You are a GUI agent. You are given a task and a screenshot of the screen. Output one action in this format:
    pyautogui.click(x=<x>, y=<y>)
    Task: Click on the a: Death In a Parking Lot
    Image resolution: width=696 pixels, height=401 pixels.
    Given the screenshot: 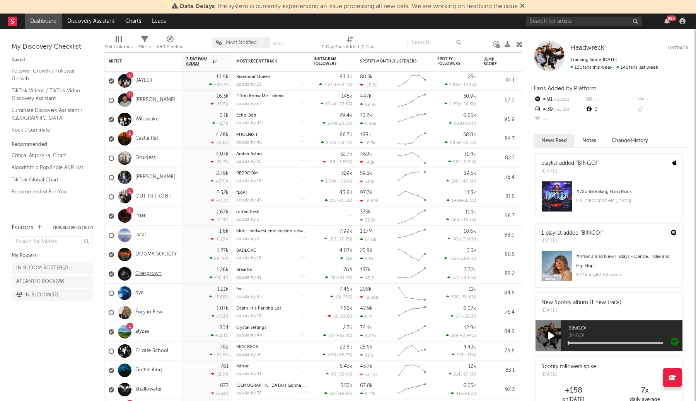 What is the action you would take?
    pyautogui.click(x=259, y=309)
    